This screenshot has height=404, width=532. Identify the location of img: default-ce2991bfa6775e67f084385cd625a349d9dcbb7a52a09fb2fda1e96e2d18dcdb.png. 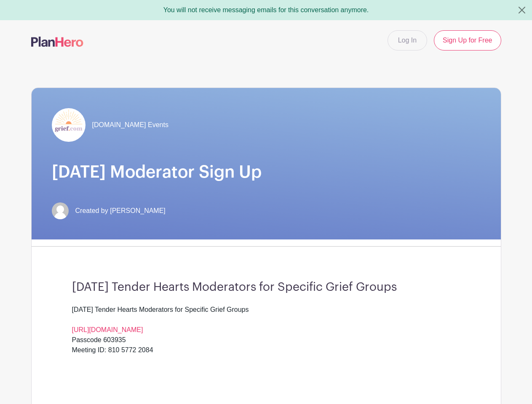
(60, 211).